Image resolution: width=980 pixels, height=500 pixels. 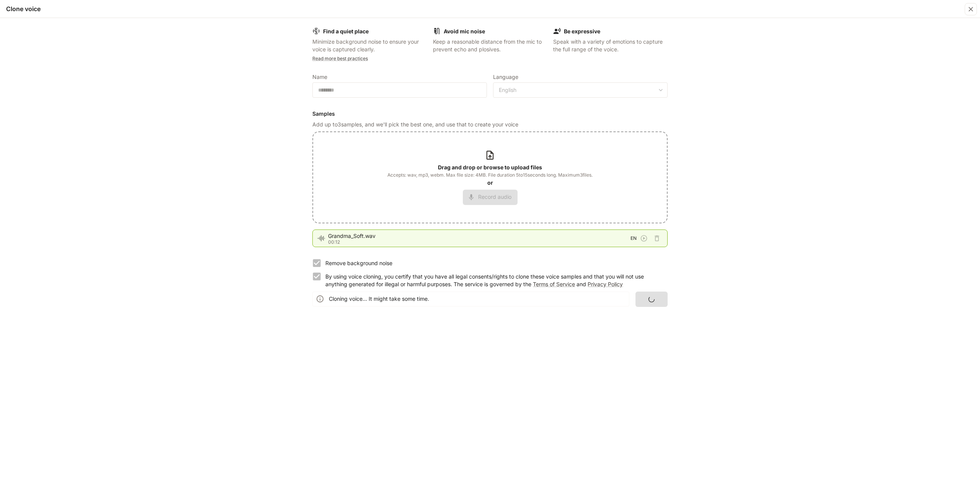 I want to click on span: Accepts: wav, mp3, webm. Max file size: 4MB. File duration 5 to 15 seconds long. Maximum 3 files., so click(x=490, y=176).